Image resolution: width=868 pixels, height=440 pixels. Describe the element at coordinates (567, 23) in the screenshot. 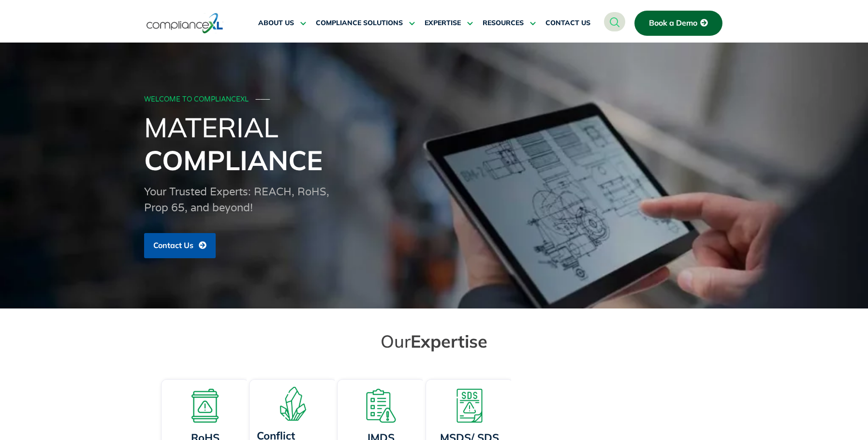

I see `a: CONTACT US` at that location.